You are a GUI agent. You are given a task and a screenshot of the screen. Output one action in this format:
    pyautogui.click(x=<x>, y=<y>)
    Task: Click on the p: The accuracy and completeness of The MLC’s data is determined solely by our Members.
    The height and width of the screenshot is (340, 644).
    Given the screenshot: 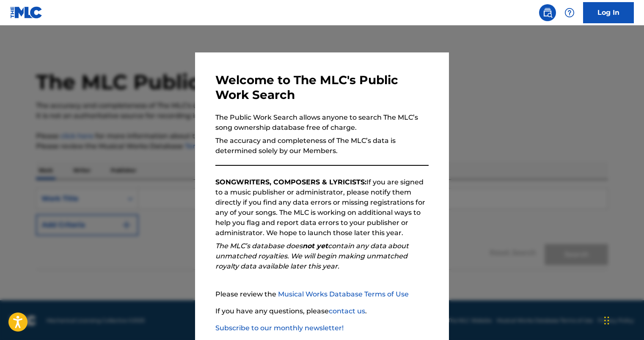 What is the action you would take?
    pyautogui.click(x=322, y=146)
    